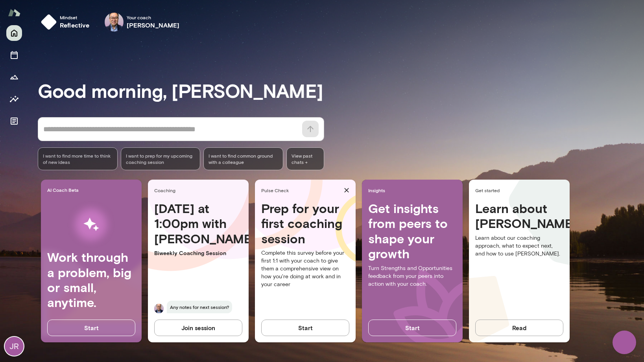 The width and height of the screenshot is (644, 362). What do you see at coordinates (521, 190) in the screenshot?
I see `span: Get started` at bounding box center [521, 190].